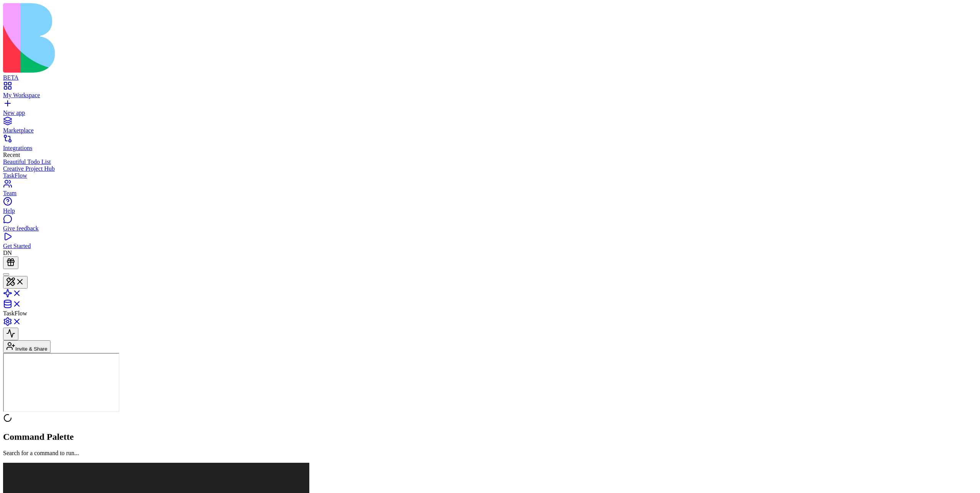  I want to click on a: Beautiful Todo List, so click(490, 162).